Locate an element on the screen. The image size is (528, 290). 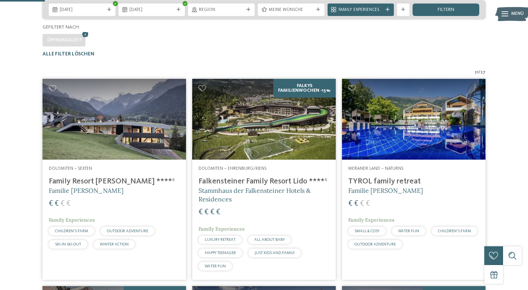
span: Stammhaus der Falkensteiner Hotels & Residences is located at coordinates (254, 195).